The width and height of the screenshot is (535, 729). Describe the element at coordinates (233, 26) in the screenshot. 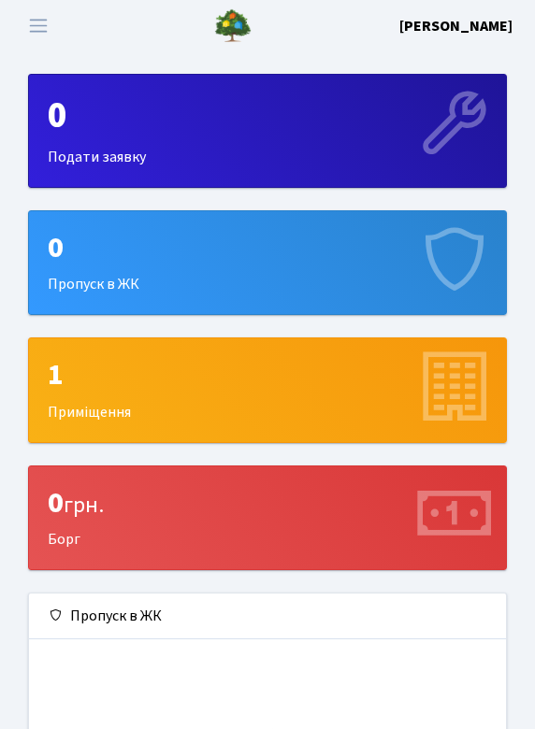

I see `img: logo.png` at that location.